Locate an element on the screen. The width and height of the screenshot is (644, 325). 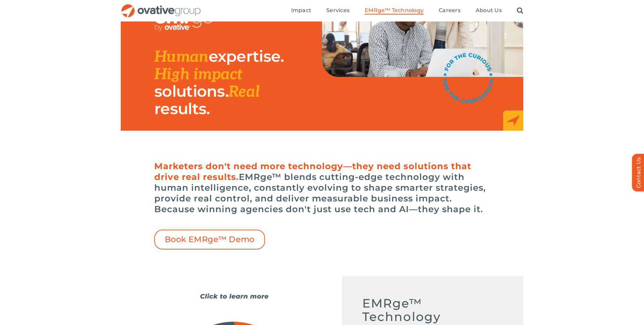
a: About Us is located at coordinates (488, 11).